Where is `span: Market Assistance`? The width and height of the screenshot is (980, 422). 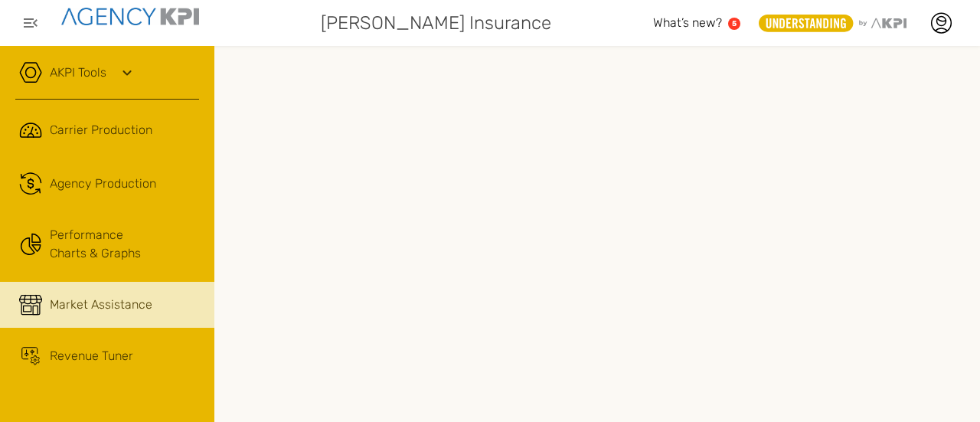
span: Market Assistance is located at coordinates (101, 305).